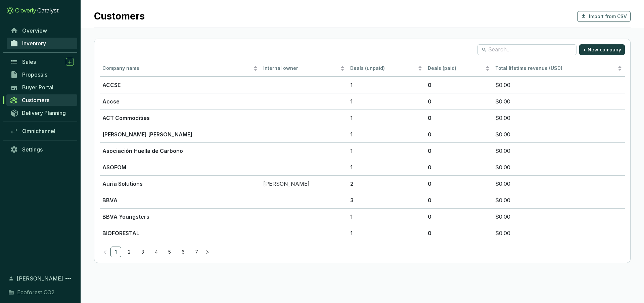 The height and width of the screenshot is (303, 644). I want to click on span: Internal owner, so click(301, 68).